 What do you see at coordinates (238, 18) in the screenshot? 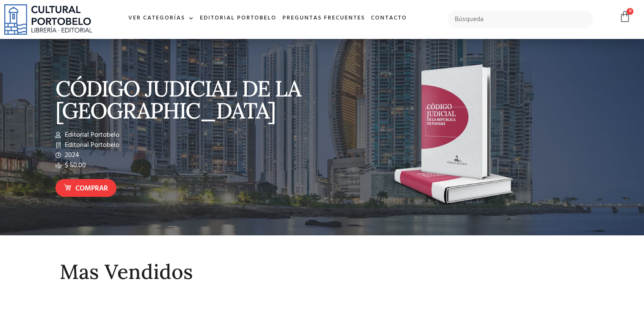
I see `a: Editorial Portobelo` at bounding box center [238, 18].